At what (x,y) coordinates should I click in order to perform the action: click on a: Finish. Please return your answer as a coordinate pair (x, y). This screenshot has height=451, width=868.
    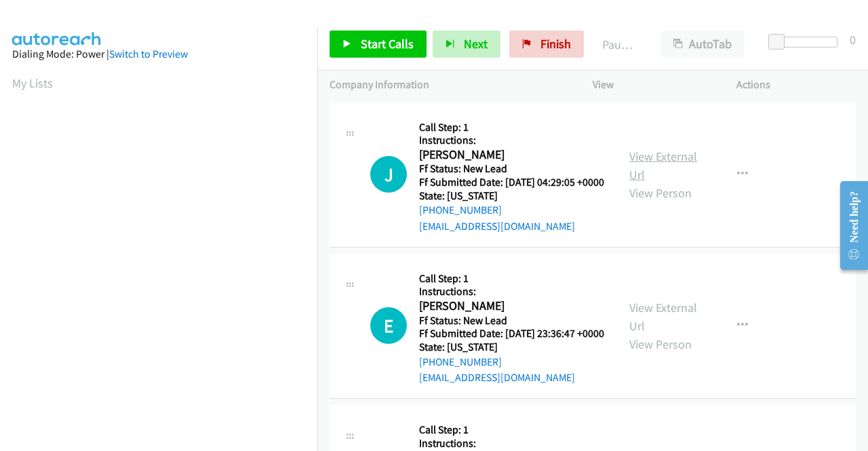
    Looking at the image, I should click on (546, 44).